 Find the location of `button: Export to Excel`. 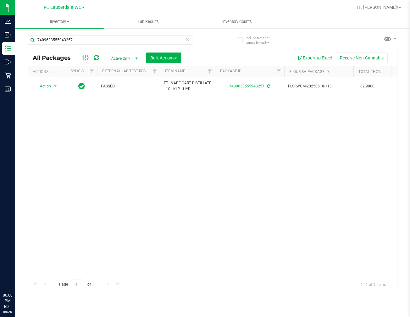

button: Export to Excel is located at coordinates (315, 58).